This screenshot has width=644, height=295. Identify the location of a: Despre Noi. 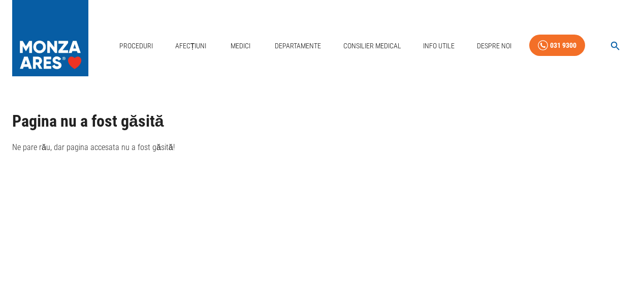
(494, 46).